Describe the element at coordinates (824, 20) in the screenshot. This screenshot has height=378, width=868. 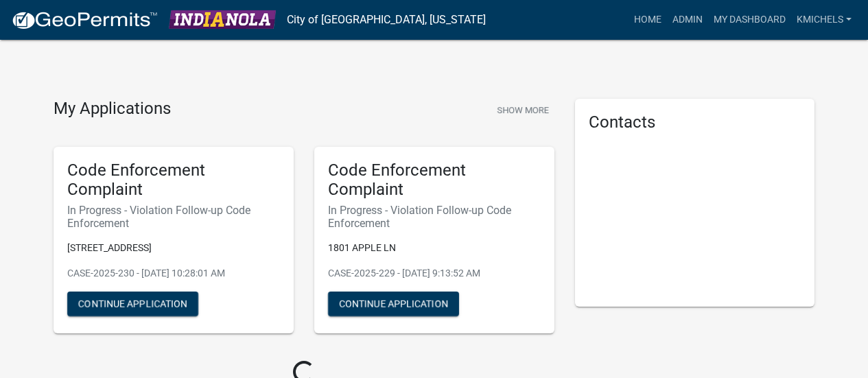
I see `a: KMichels` at that location.